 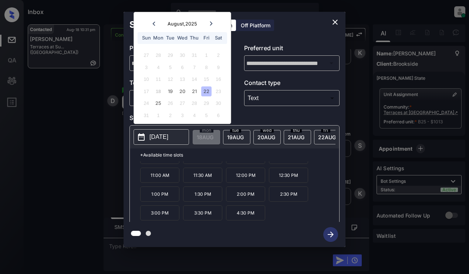 I want to click on p: 2:30 PM, so click(x=289, y=194).